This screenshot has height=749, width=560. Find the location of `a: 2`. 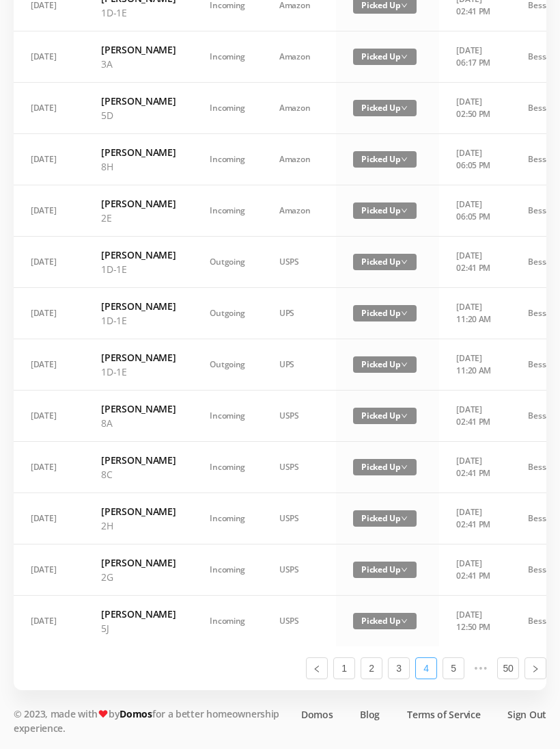

a: 2 is located at coordinates (372, 668).